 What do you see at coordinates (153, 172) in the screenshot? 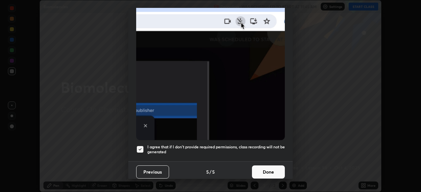
I see `button: Previous` at bounding box center [153, 172].